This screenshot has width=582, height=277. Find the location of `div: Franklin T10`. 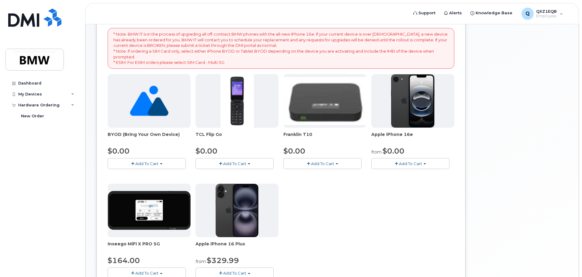

div: Franklin T10 is located at coordinates (325, 137).